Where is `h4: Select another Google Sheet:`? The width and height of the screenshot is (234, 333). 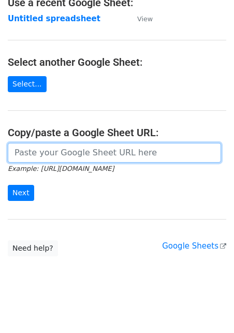 h4: Select another Google Sheet: is located at coordinates (117, 62).